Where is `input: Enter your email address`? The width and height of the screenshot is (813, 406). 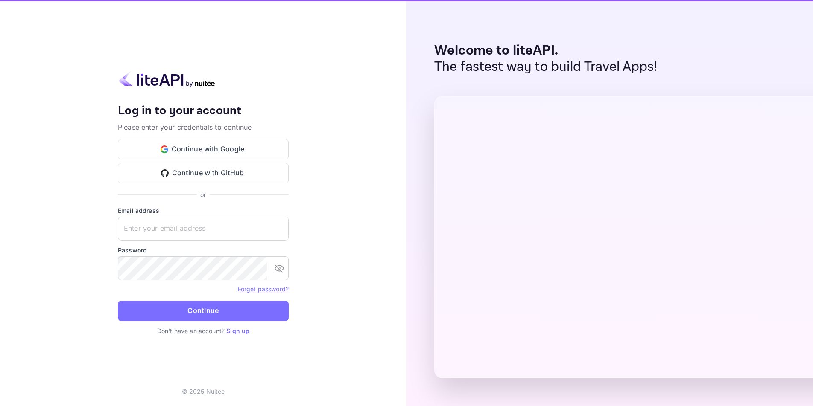 input: Enter your email address is located at coordinates (203, 229).